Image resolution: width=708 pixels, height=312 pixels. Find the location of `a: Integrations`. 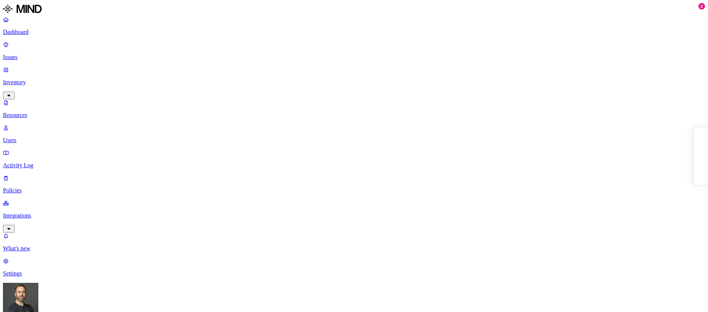

a: Integrations is located at coordinates (354, 215).